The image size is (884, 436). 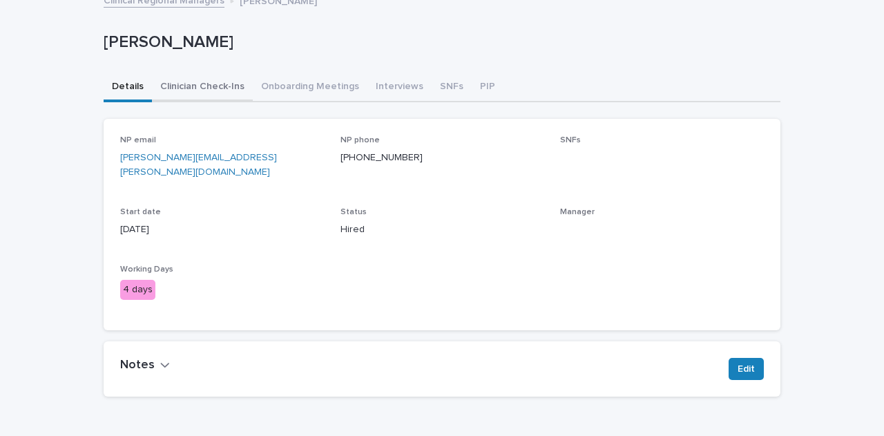 What do you see at coordinates (577, 212) in the screenshot?
I see `span: Manager` at bounding box center [577, 212].